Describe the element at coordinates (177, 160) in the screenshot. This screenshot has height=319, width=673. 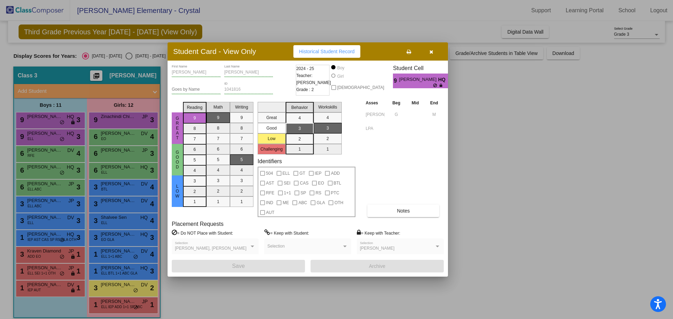
I see `span: Good` at that location.